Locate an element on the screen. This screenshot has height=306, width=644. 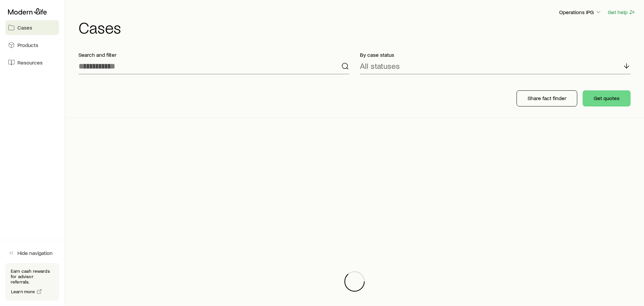
p: Operations IPG is located at coordinates (580, 12).